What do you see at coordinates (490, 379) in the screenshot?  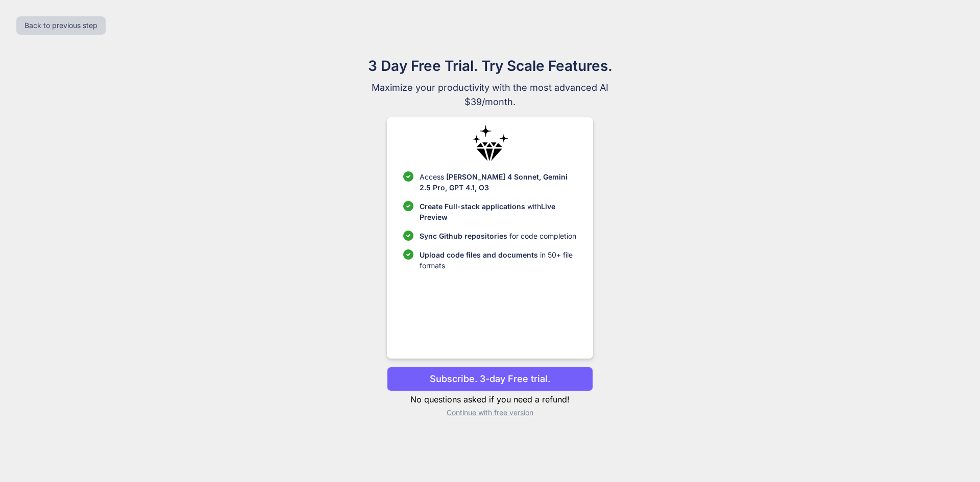 I see `button: Subscribe. 3-day Free trial.` at bounding box center [490, 379].